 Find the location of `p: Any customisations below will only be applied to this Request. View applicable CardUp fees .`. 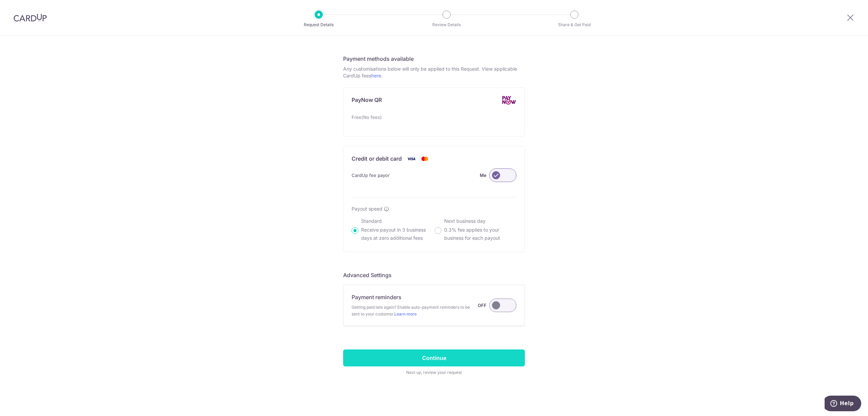

p: Any customisations below will only be applied to this Request. View applicable CardUp fees . is located at coordinates (434, 72).